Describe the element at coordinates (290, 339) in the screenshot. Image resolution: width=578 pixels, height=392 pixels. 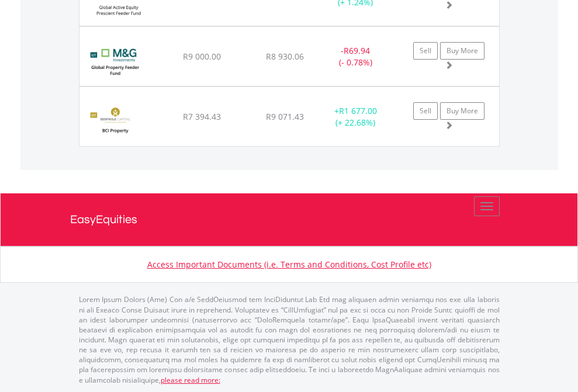
I see `p: Lorem Ipsum Dolors (Ame) Con a/e SeddOeiusmod tem InciDiduntut Lab Etd mag aliquaen admin veniamq...` at that location.